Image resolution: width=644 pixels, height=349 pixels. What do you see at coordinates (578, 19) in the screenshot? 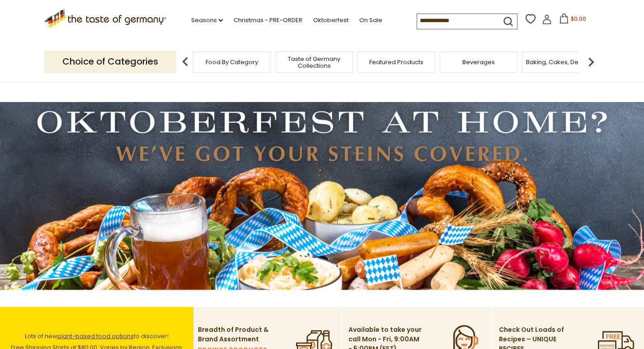
I see `span: $0.00` at bounding box center [578, 19].